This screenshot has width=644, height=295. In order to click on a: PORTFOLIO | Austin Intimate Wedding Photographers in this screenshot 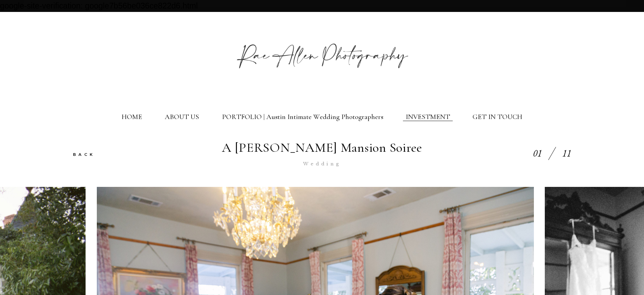, I will do `click(303, 116)`.